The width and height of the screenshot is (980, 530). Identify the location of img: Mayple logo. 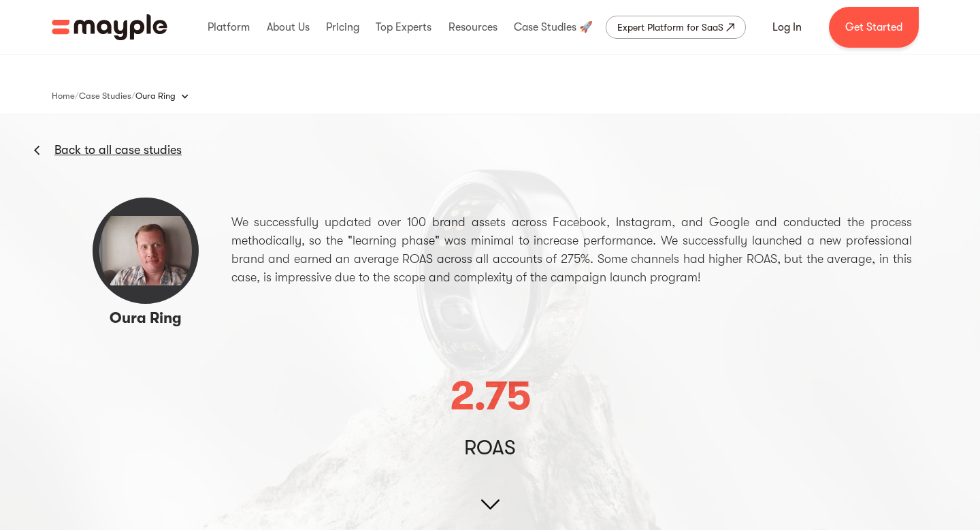
(110, 27).